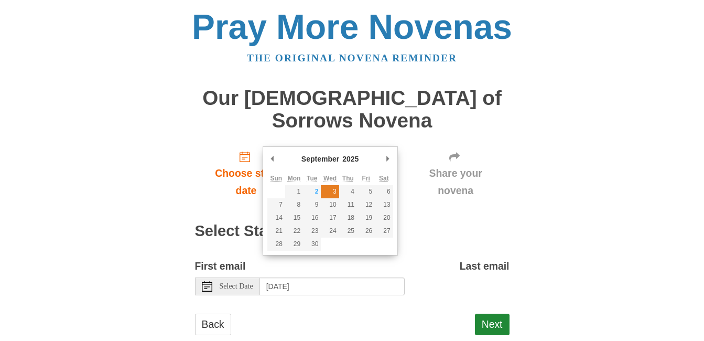 The width and height of the screenshot is (704, 341). What do you see at coordinates (294, 178) in the screenshot?
I see `abbr: Monday` at bounding box center [294, 178].